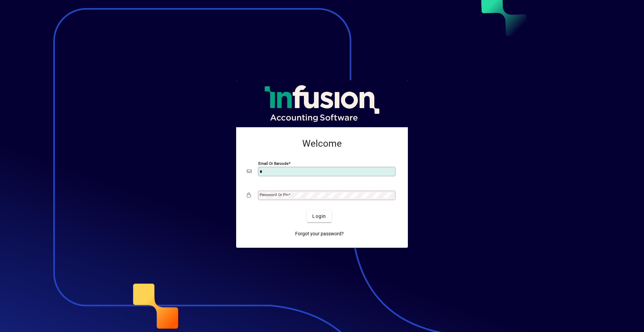 Image resolution: width=644 pixels, height=332 pixels. What do you see at coordinates (273, 163) in the screenshot?
I see `mat-label: Email or Barcode` at bounding box center [273, 163].